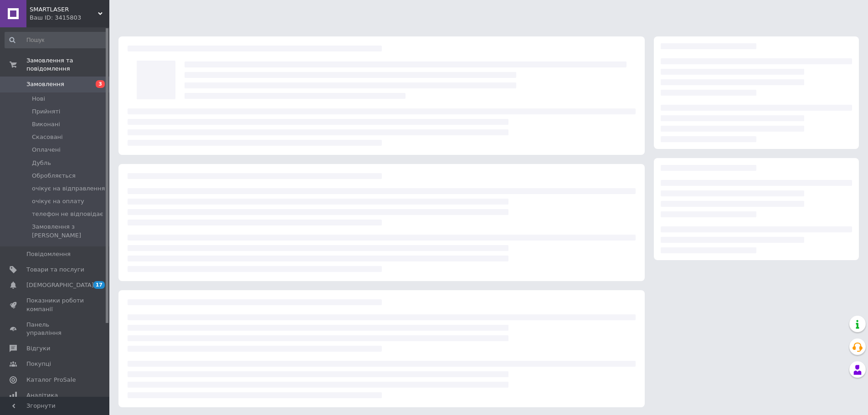 Image resolution: width=868 pixels, height=415 pixels. What do you see at coordinates (38, 364) in the screenshot?
I see `span: Покупці` at bounding box center [38, 364].